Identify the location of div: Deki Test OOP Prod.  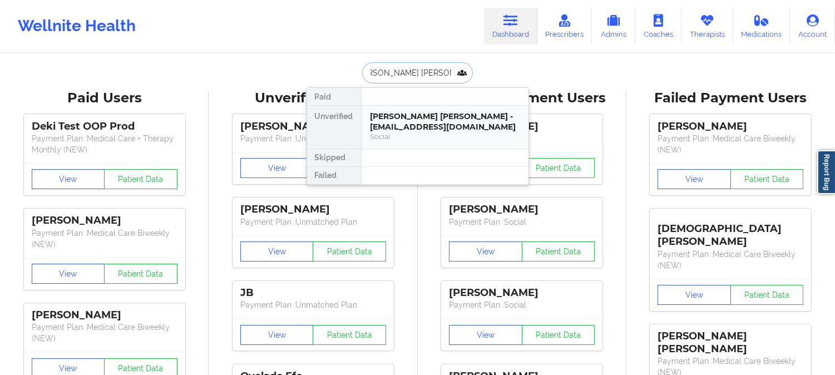
(105, 126).